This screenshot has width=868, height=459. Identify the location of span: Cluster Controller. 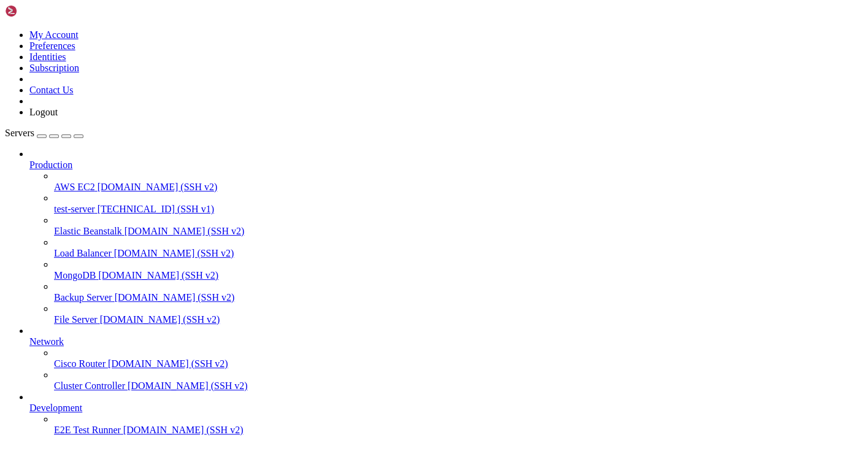
(90, 385).